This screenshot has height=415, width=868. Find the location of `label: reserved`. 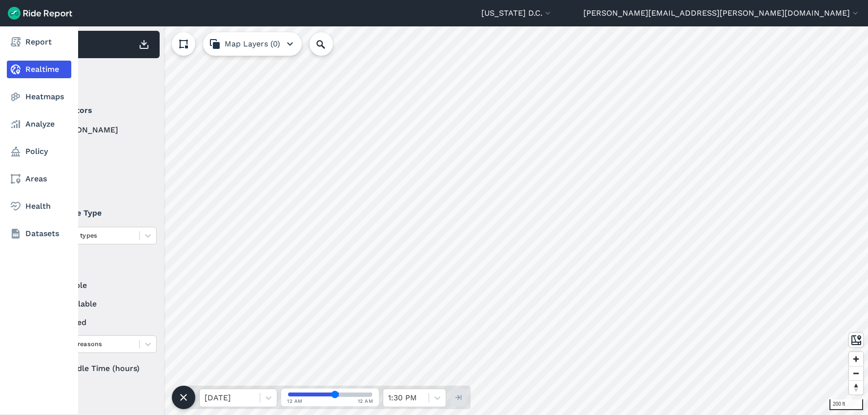

label: reserved is located at coordinates (98, 322).